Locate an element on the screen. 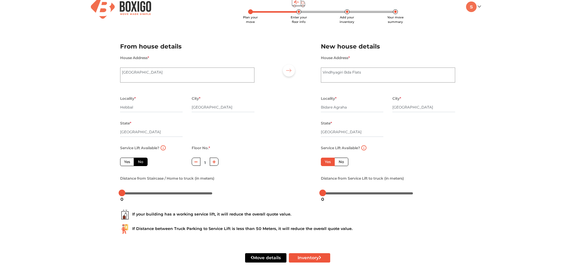  button: Inventory is located at coordinates (309, 258).